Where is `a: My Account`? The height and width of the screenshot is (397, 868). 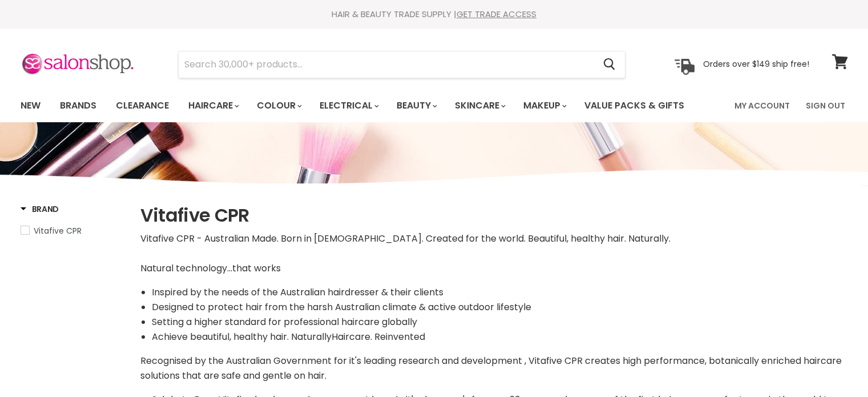 a: My Account is located at coordinates (762, 106).